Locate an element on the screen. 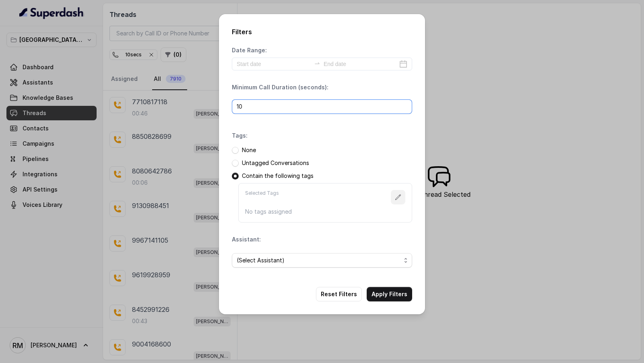 This screenshot has height=363, width=644. p: No tags assigned is located at coordinates (325, 212).